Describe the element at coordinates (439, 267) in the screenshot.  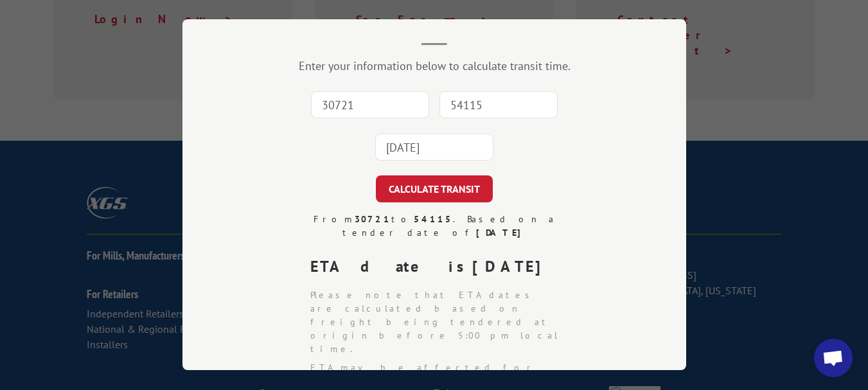
I see `div: ETA date is` at that location.